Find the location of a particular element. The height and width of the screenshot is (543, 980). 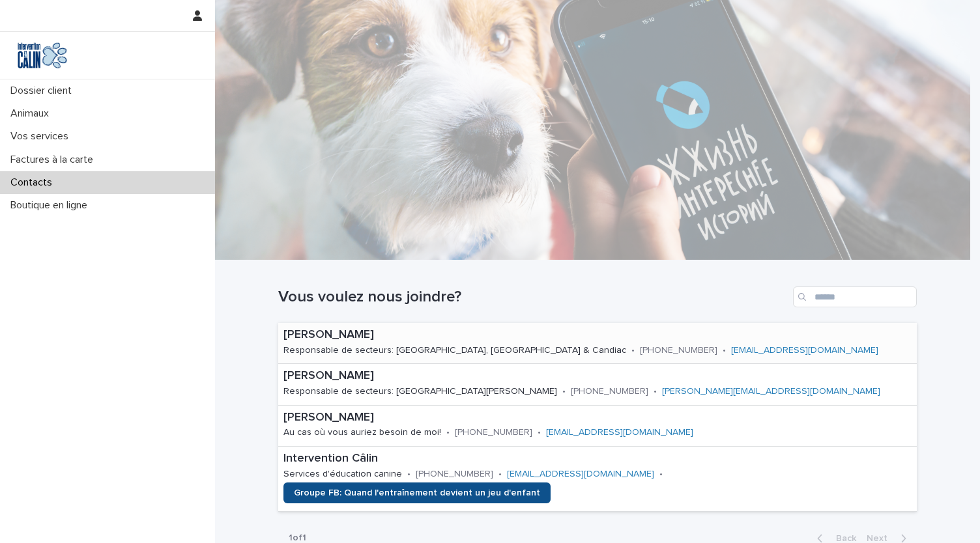

p: Boutique en ligne is located at coordinates (52, 205).